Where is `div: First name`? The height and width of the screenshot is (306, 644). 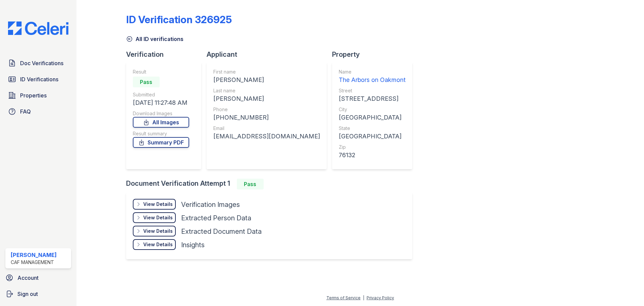
div: First name is located at coordinates (267, 72).